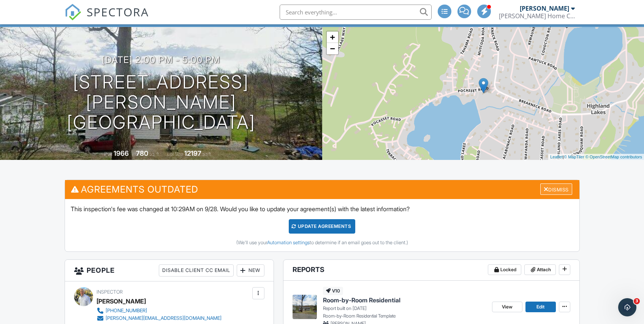 The height and width of the screenshot is (324, 644). I want to click on a: Zoom in, so click(333, 37).